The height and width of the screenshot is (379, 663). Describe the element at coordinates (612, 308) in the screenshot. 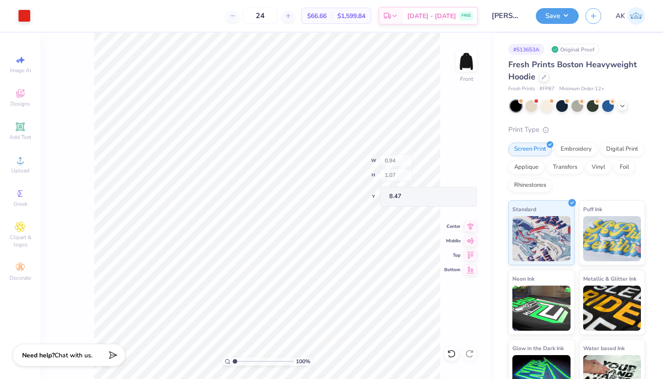

I see `img: Metallic & Glitter Ink` at that location.